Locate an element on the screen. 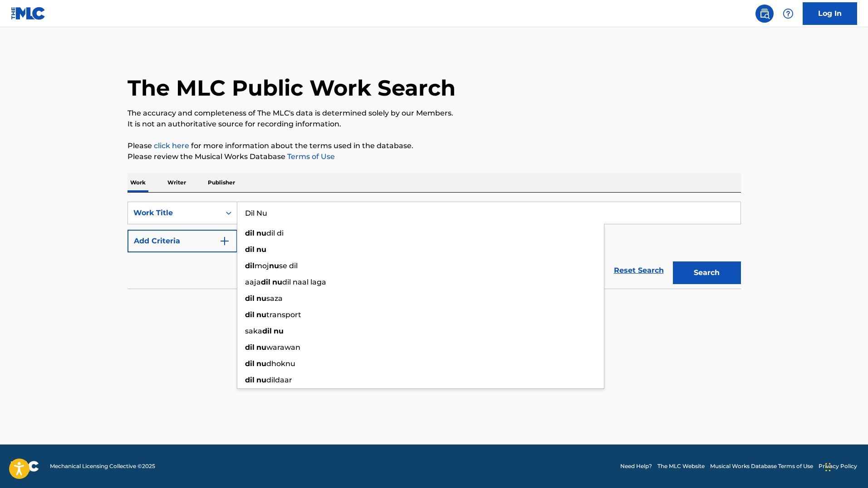  p: Please review the Musical Works Database is located at coordinates (434, 157).